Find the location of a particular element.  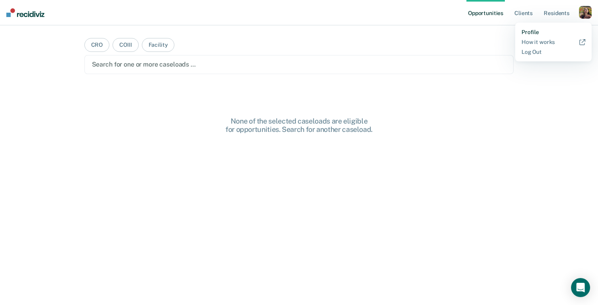

a: Profile is located at coordinates (553, 32).